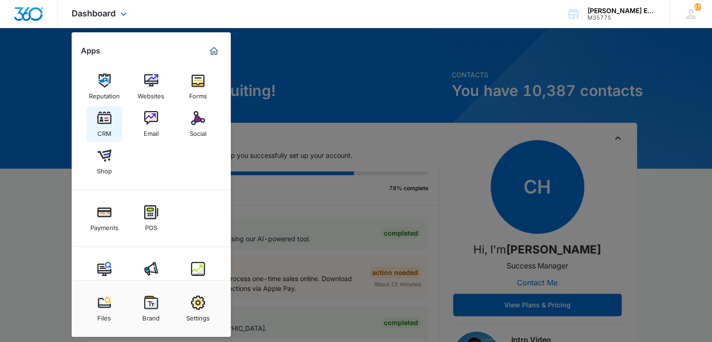 The image size is (712, 342). I want to click on div: Websites, so click(151, 94).